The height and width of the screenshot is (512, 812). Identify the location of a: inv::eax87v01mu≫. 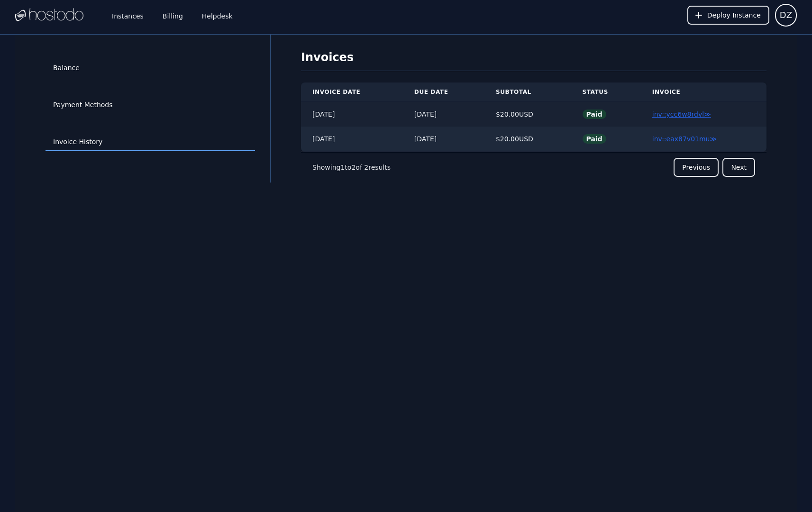
(684, 139).